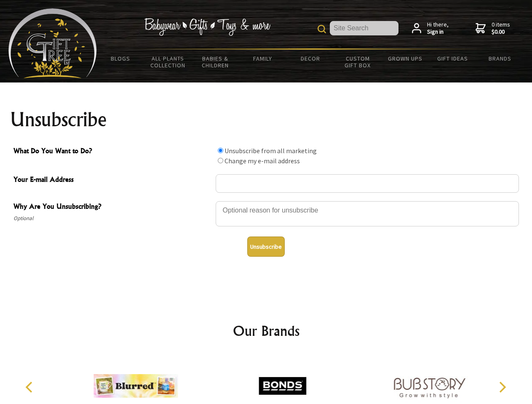 The height and width of the screenshot is (404, 532). What do you see at coordinates (53, 43) in the screenshot?
I see `img: Babyware - Gifts - Toys and more...` at bounding box center [53, 43].